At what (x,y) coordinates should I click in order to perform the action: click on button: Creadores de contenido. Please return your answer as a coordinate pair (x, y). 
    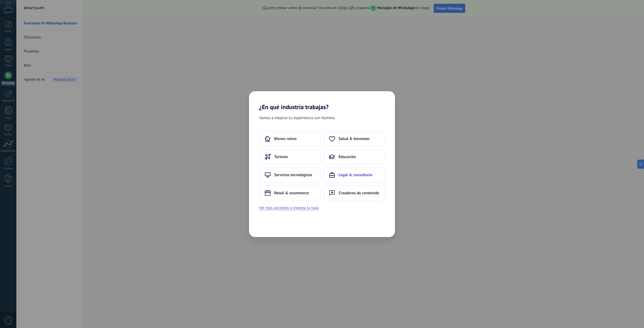
    Looking at the image, I should click on (354, 193).